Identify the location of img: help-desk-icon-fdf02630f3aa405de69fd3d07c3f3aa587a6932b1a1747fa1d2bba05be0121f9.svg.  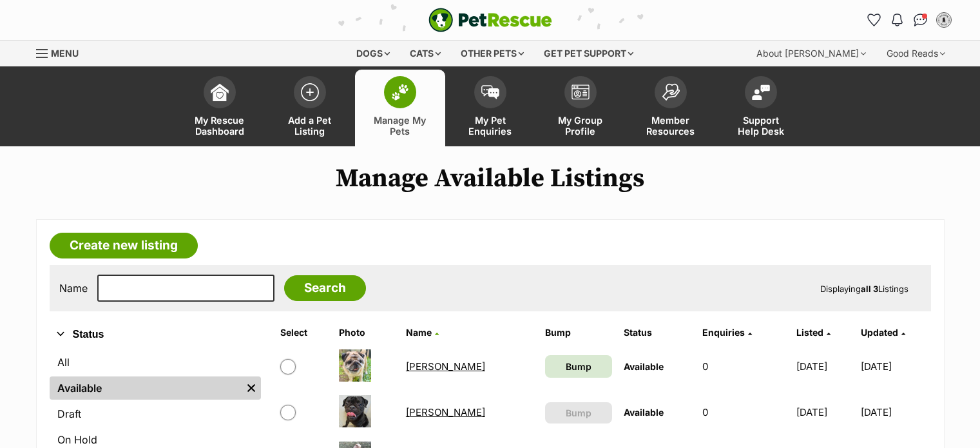
(761, 92).